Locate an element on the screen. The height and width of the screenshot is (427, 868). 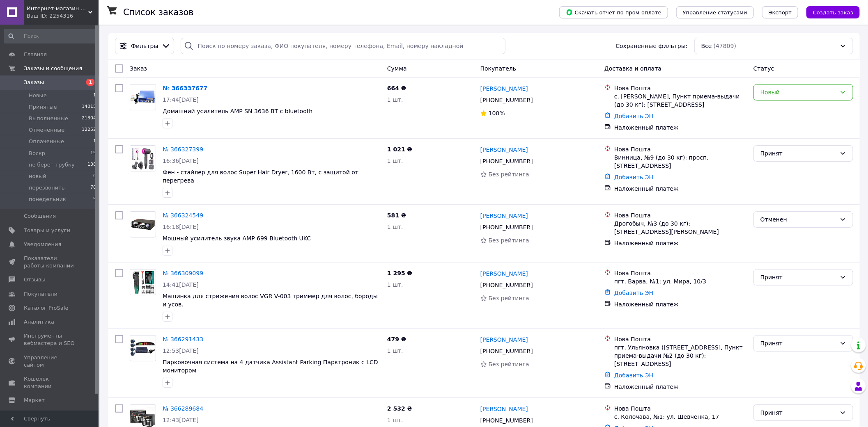
span: Покупатели is located at coordinates (41, 294).